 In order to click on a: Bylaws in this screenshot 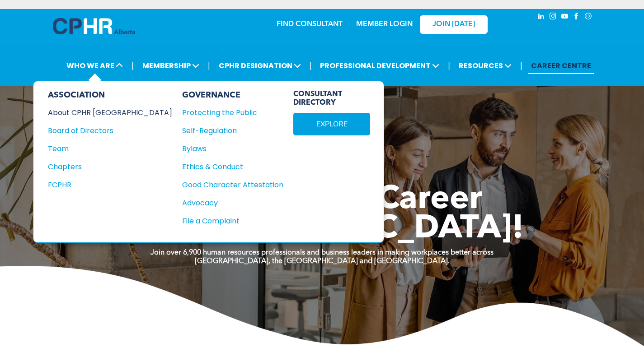, I will do `click(233, 149)`.